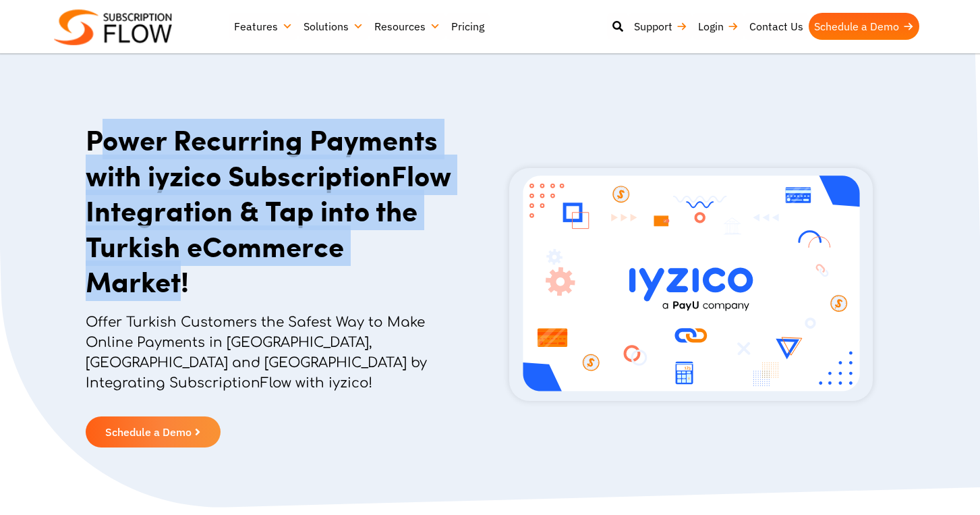  Describe the element at coordinates (718, 27) in the screenshot. I see `a: Login` at that location.